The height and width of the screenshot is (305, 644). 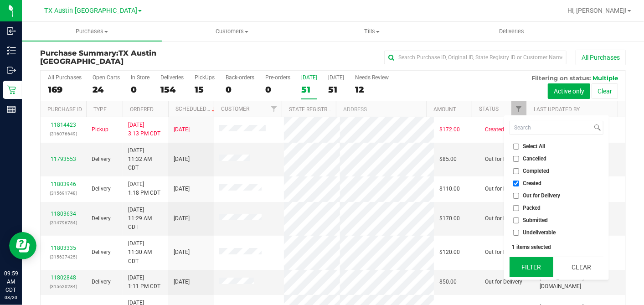 What do you see at coordinates (65, 110) in the screenshot?
I see `a: Purchase ID` at bounding box center [65, 110].